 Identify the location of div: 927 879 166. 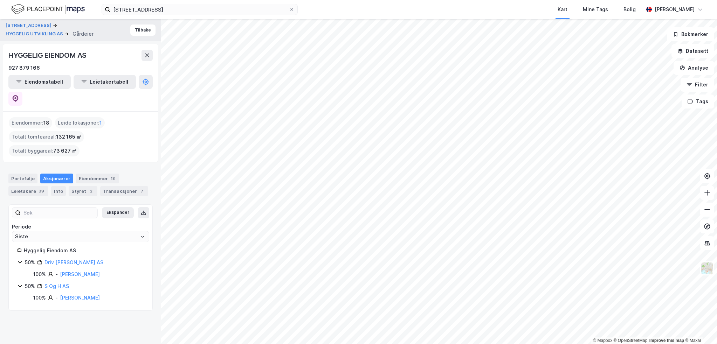
(24, 68).